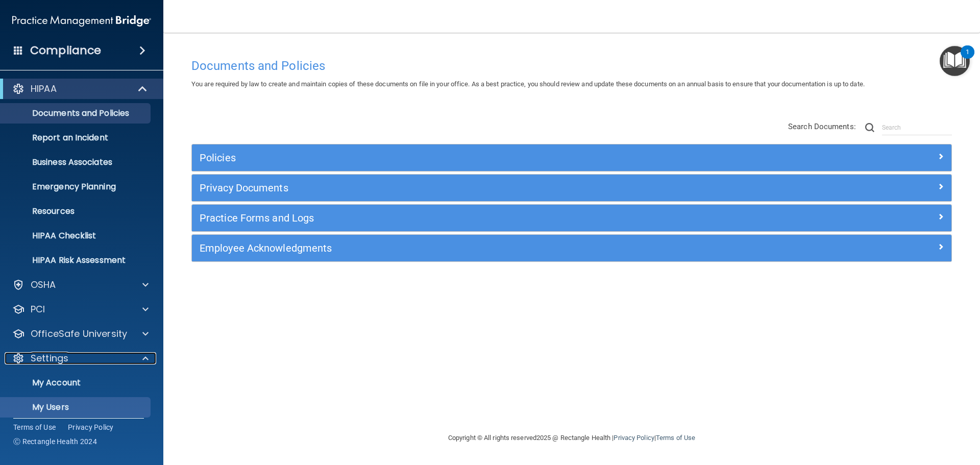 This screenshot has width=980, height=465. I want to click on a: HIPAA, so click(80, 89).